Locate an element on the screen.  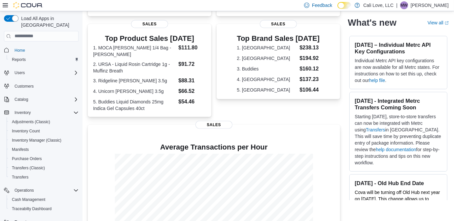
a: Manifests is located at coordinates (20, 150).